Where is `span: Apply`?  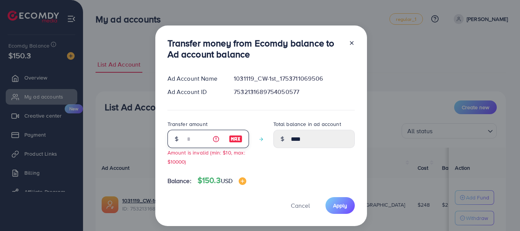 span: Apply is located at coordinates (340, 205).